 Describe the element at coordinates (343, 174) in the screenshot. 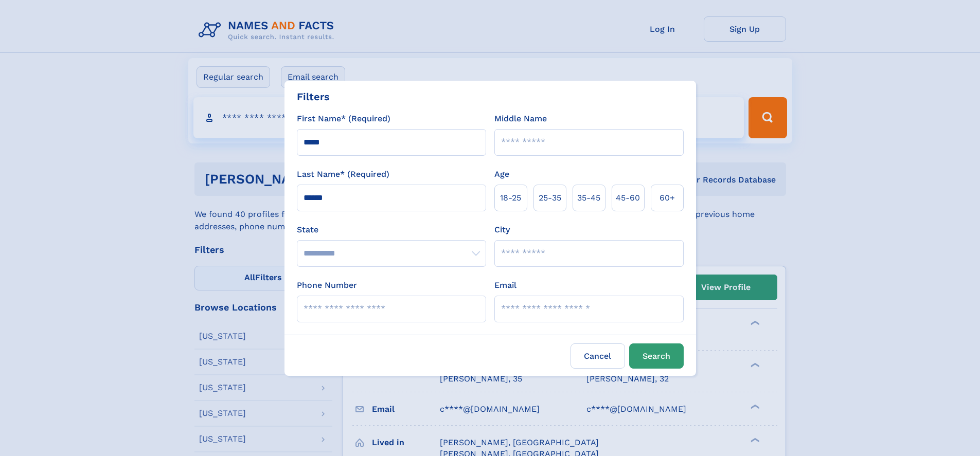

I see `label: Last Name* (Required)` at that location.